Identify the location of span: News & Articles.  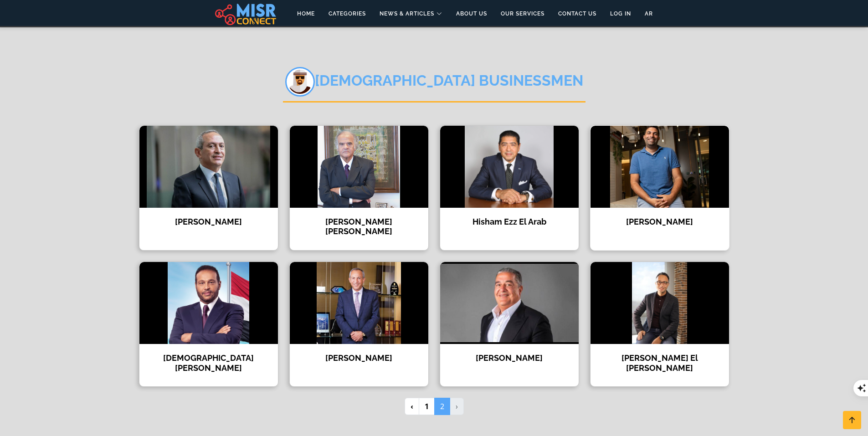
(407, 13).